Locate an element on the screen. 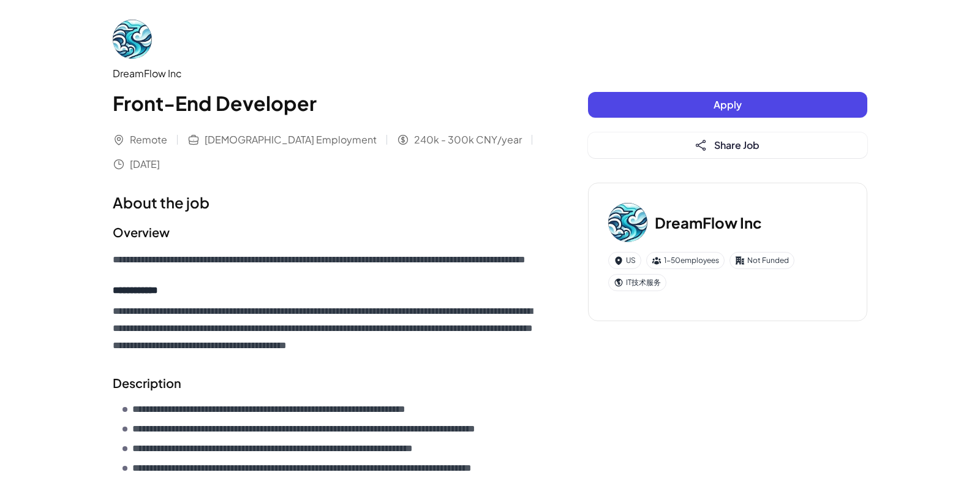  span: 240k - 300k CNY/year is located at coordinates (468, 140).